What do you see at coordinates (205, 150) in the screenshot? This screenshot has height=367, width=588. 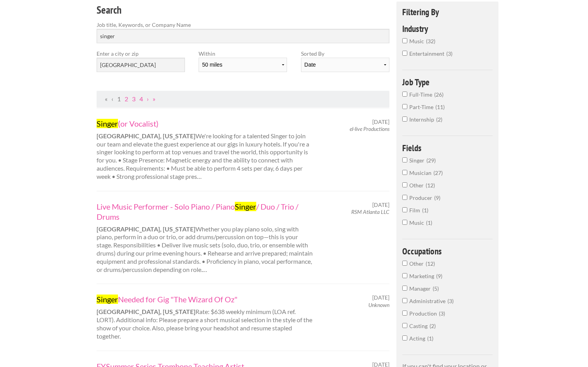 I see `div: We're looking for a talented Singer to join our team and elevate the guest experience at our gigs...` at bounding box center [205, 150].